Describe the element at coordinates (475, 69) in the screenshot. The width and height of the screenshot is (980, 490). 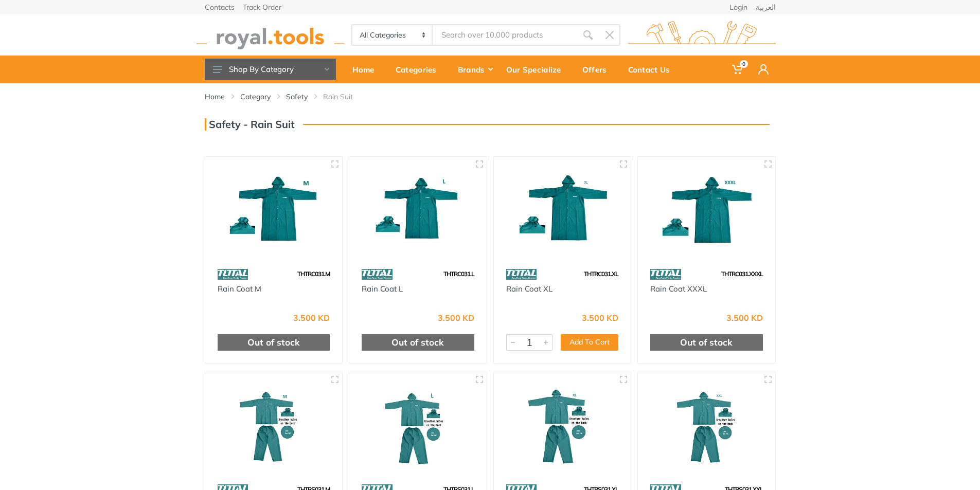
I see `div: Brands` at that location.